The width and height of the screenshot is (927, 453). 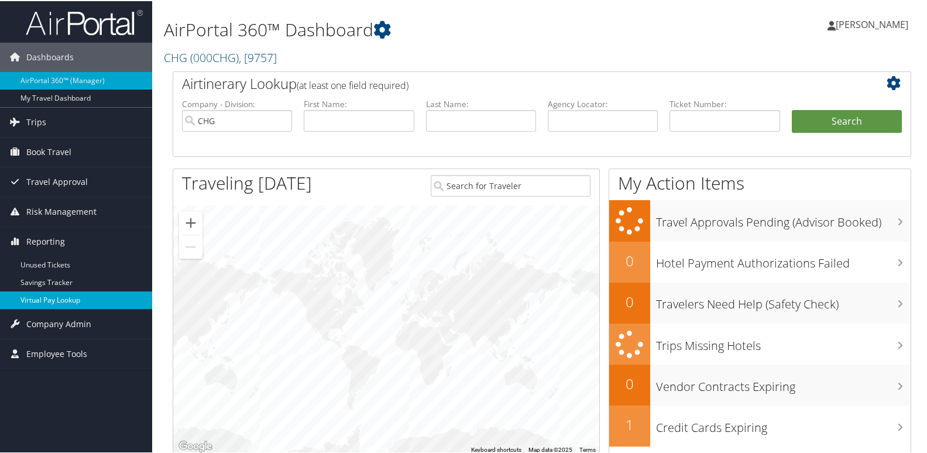 I want to click on button: Keyboard shortcuts, so click(x=496, y=449).